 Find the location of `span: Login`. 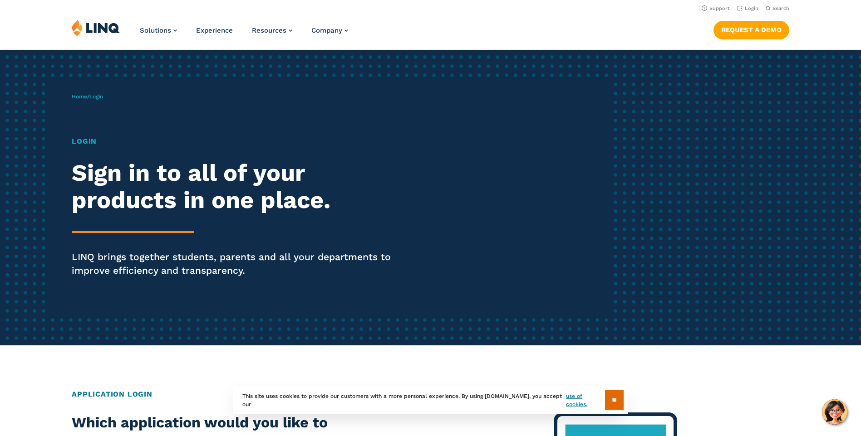

span: Login is located at coordinates (96, 97).